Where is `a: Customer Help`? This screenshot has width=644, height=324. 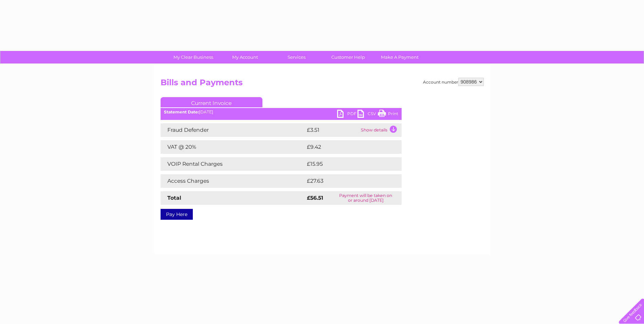
a: Customer Help is located at coordinates (348, 57).